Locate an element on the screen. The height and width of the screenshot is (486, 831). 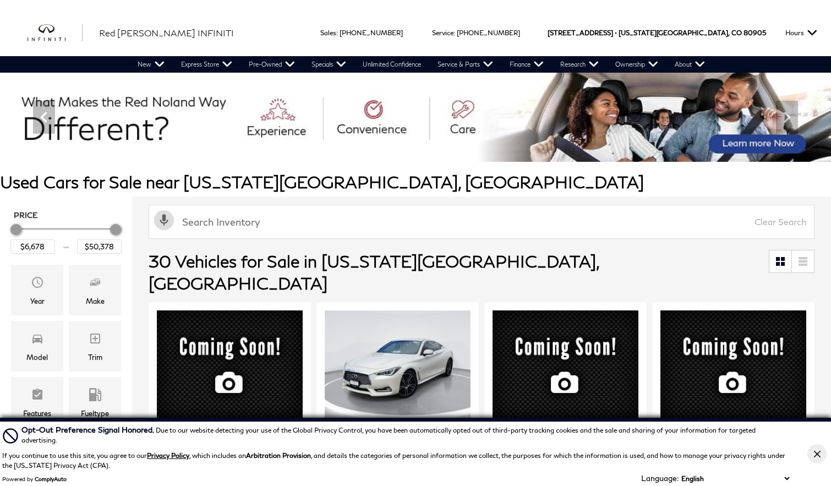
div: Due to our website detecting your use of the Global Privacy Control, you have been automatically ... is located at coordinates (407, 434).